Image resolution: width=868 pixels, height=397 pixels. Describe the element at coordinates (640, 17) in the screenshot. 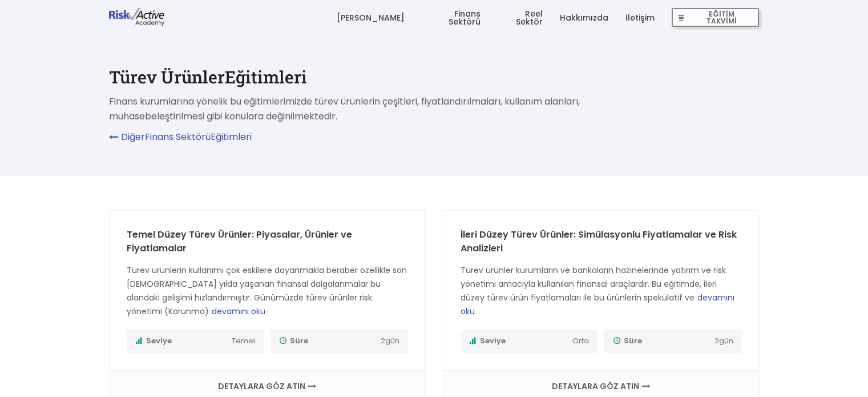

I see `a: İletişim` at that location.